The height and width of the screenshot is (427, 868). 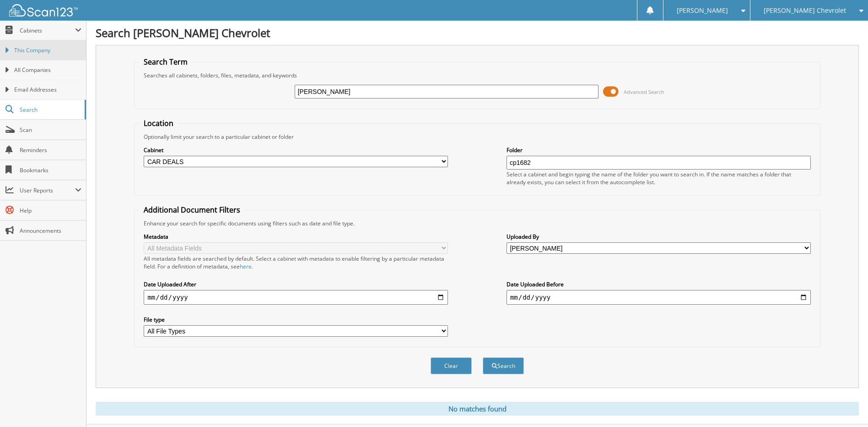 I want to click on a: here, so click(x=246, y=266).